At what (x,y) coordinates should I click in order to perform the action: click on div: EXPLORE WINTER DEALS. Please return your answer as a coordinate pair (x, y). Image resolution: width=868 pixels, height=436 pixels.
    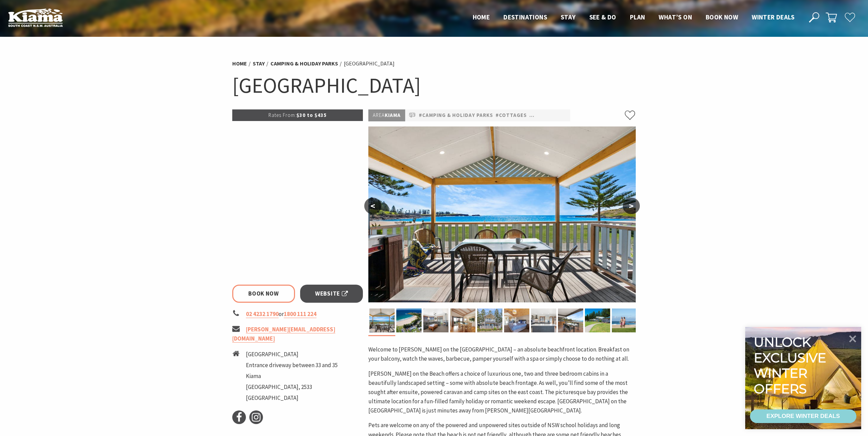
    Looking at the image, I should click on (803, 416).